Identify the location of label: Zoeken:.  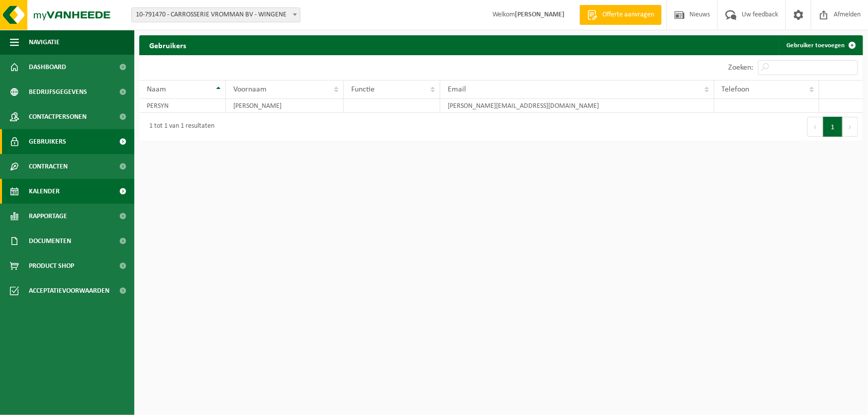
(741, 68).